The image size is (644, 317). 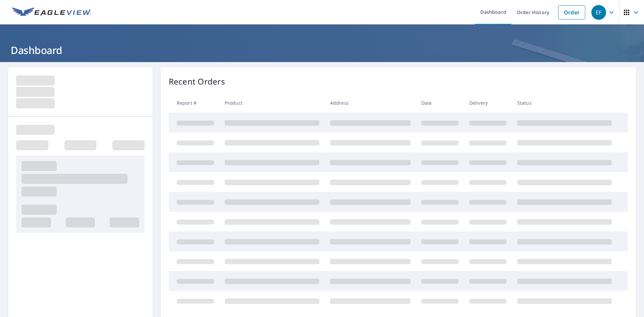 What do you see at coordinates (197, 82) in the screenshot?
I see `p: Recent Orders` at bounding box center [197, 82].